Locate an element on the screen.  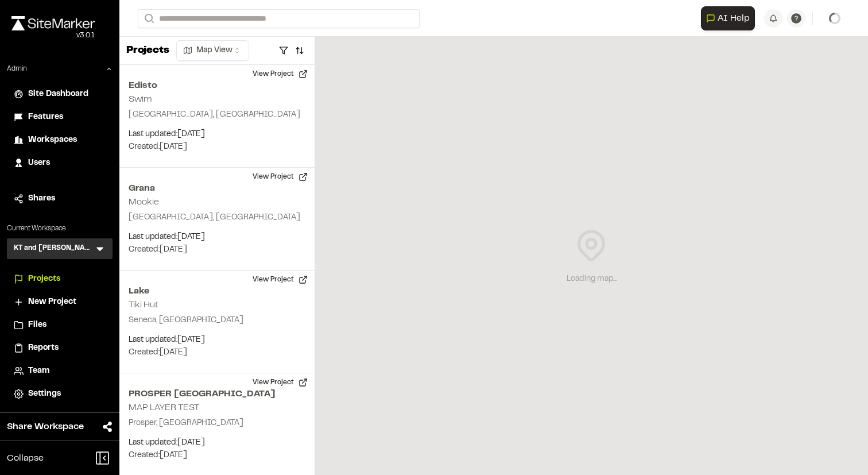
span: AI Help is located at coordinates (734, 18).